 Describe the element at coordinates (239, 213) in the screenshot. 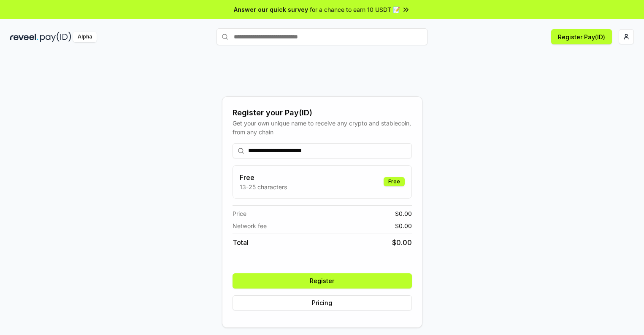

I see `span: Price` at that location.